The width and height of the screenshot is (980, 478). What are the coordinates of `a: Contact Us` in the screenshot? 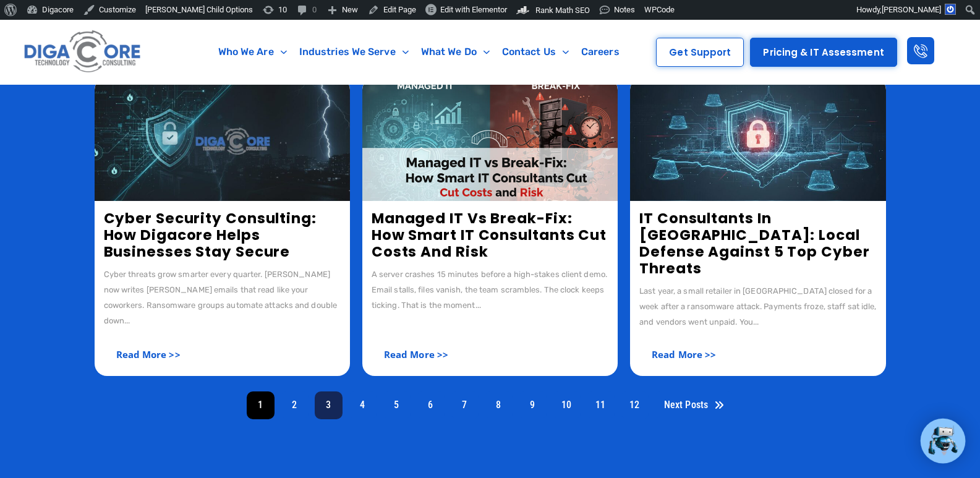 It's located at (535, 52).